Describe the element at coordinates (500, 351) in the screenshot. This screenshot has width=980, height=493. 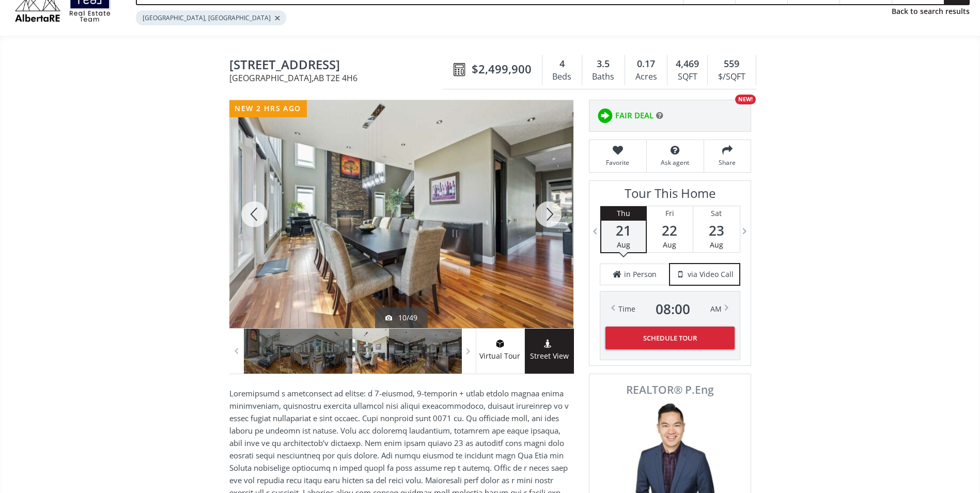
I see `a: virtual tour iconVirtual Tour` at that location.